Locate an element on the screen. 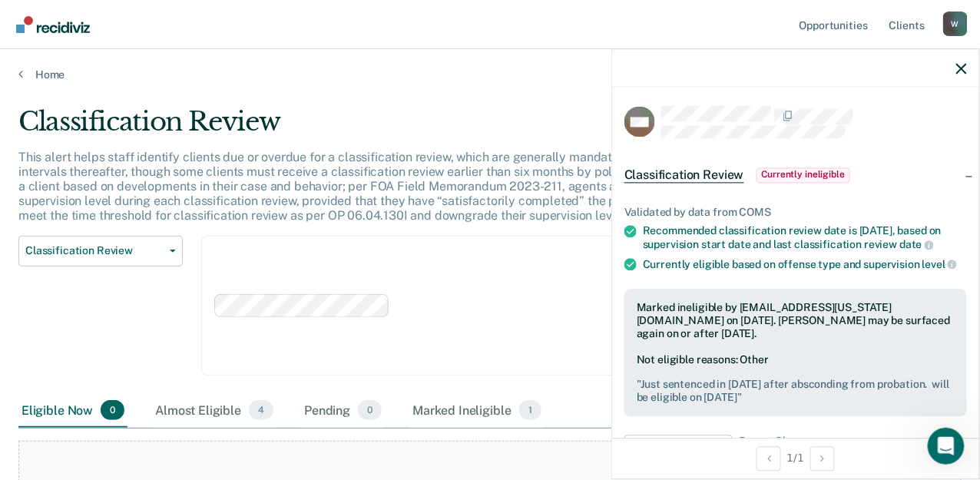 Image resolution: width=980 pixels, height=480 pixels. p: This alert helps staff identify clients due or overdue for a classification review, which are gen... is located at coordinates (458, 186).